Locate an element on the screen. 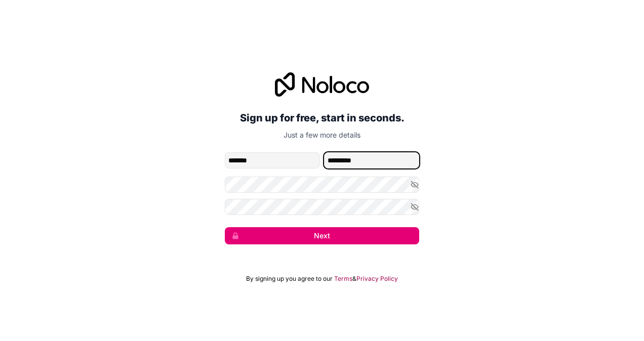 The height and width of the screenshot is (341, 644). input: Password is located at coordinates (322, 184).